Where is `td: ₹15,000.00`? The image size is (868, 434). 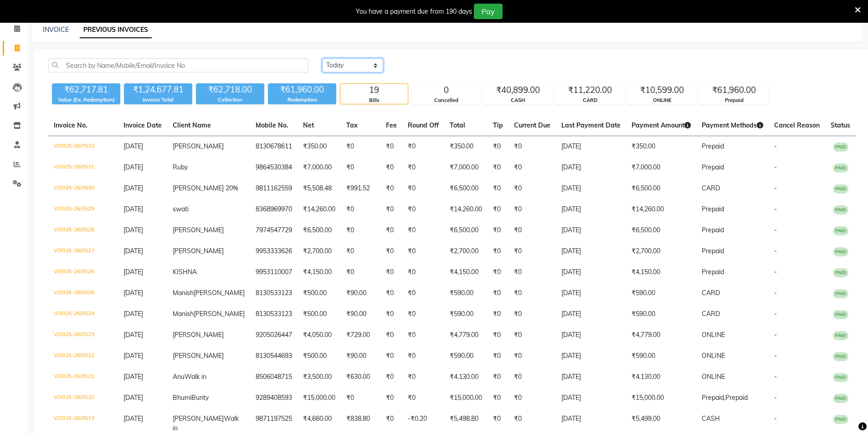
td: ₹15,000.00 is located at coordinates (465, 398).